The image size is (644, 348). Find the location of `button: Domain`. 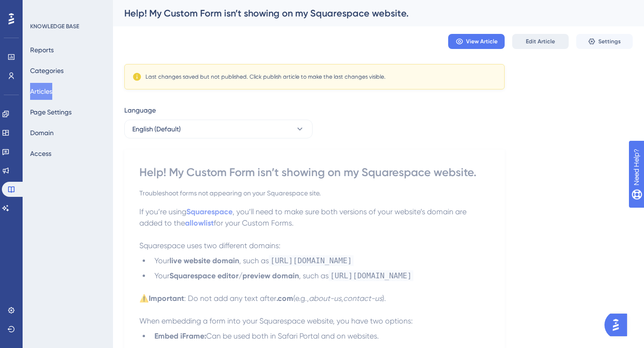

button: Domain is located at coordinates (42, 133).